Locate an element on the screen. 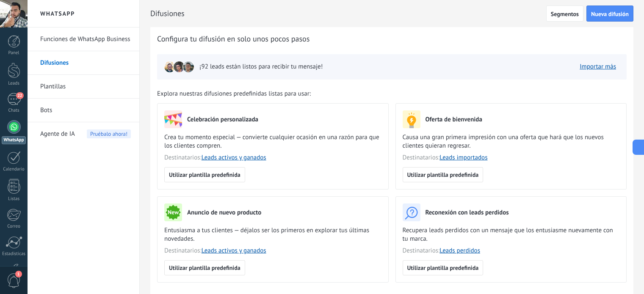 This screenshot has height=294, width=644. div: Chats is located at coordinates (14, 110).